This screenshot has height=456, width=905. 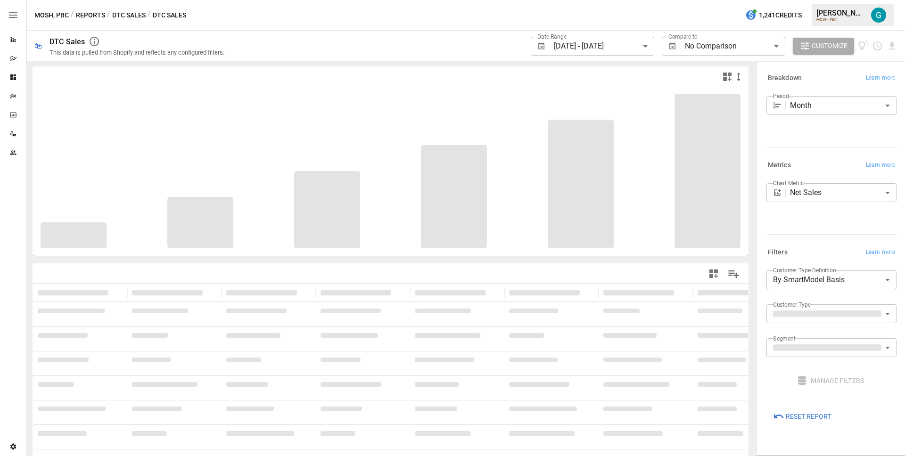 I want to click on button: Schedule report, so click(x=877, y=46).